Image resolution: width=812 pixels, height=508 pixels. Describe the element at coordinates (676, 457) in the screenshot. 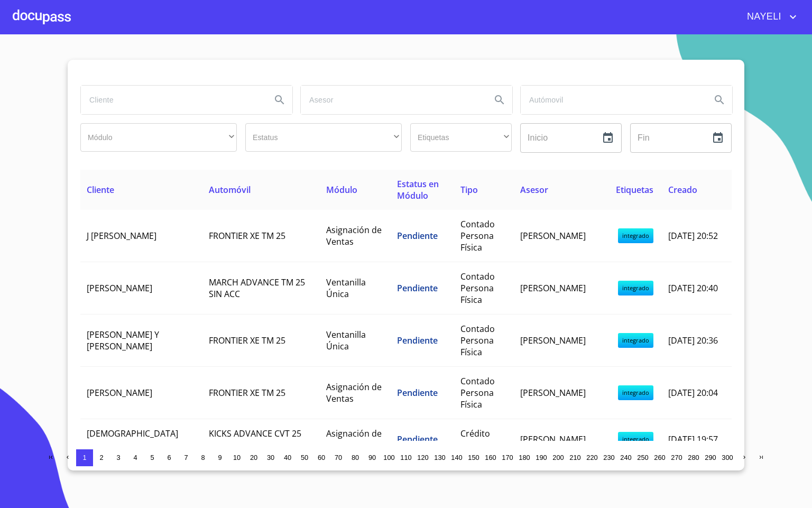

I see `span: 270` at that location.